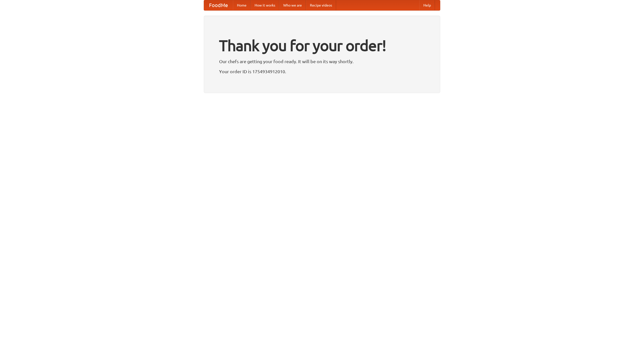 Image resolution: width=644 pixels, height=356 pixels. I want to click on a: Home, so click(242, 5).